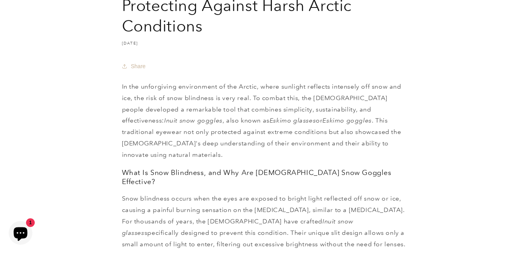 Image resolution: width=530 pixels, height=253 pixels. I want to click on p: In the unforgiving environment of the Arctic, where sunlight reflects intensely off snow and ice,..., so click(265, 121).